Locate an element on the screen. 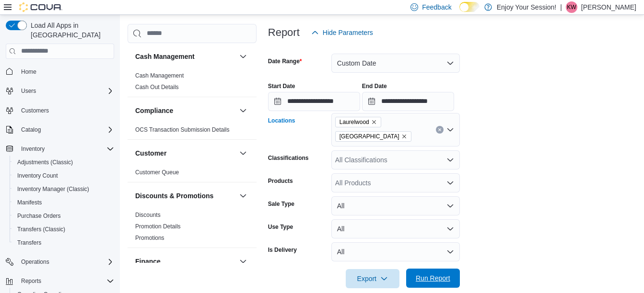  a: Transfers is located at coordinates (29, 243).